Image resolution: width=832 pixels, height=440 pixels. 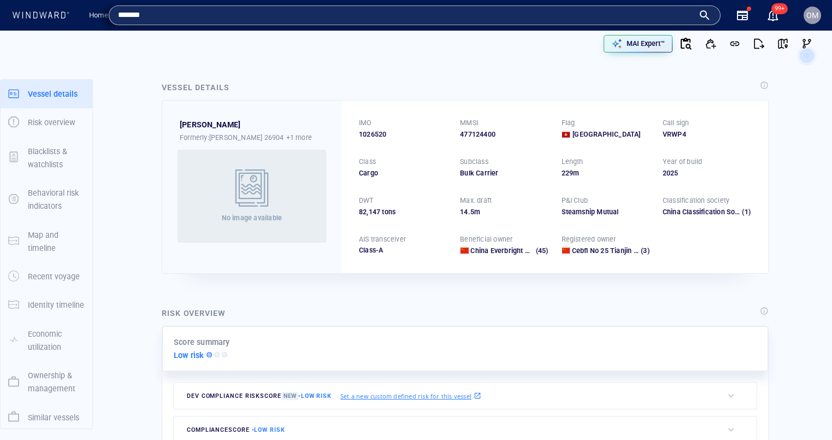 What do you see at coordinates (98, 15) in the screenshot?
I see `button: Home` at bounding box center [98, 15].